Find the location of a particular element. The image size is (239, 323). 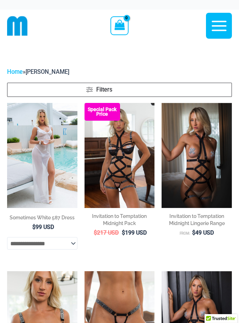

img: Invitation to Temptation Midnight 1037 Bra 6037 Thong 1954 Bodysuit 02 is located at coordinates (120, 155).